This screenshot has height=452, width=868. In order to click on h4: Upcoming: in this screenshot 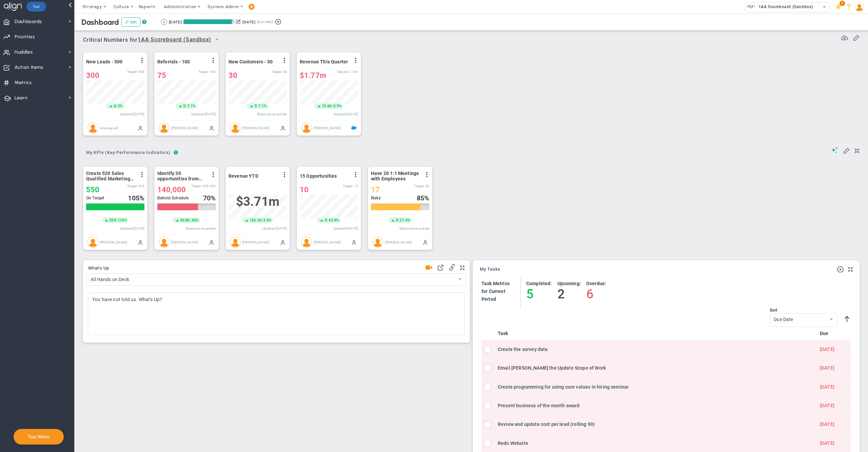, I will do `click(569, 284)`.